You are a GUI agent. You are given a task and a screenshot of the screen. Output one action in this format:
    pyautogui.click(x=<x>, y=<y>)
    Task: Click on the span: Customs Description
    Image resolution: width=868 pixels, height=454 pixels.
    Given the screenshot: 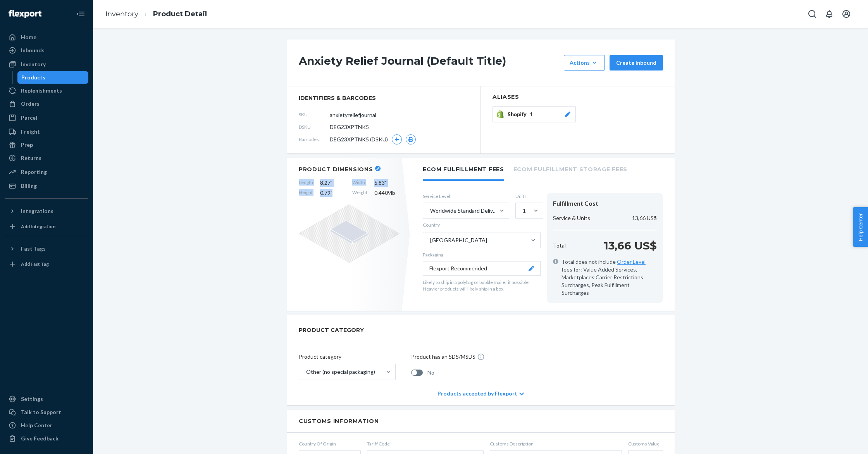 What is the action you would take?
    pyautogui.click(x=556, y=444)
    